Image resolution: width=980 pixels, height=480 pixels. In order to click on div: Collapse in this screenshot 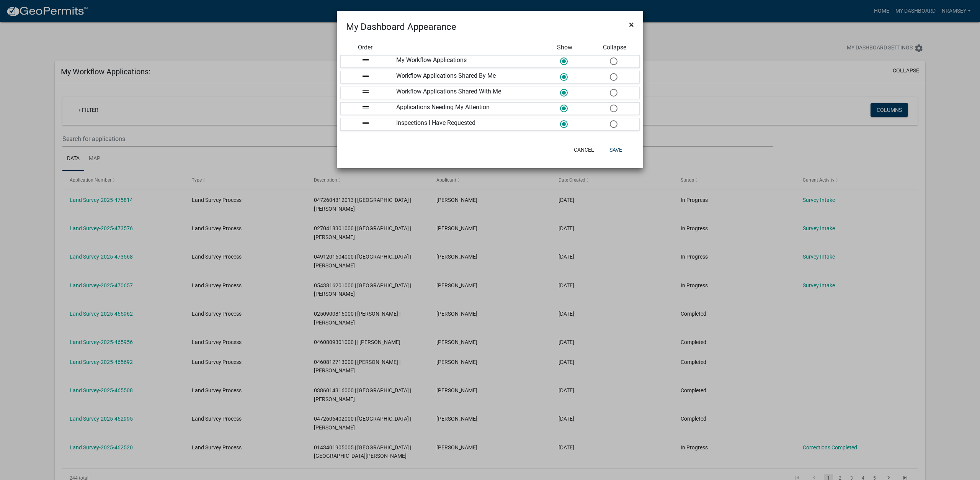, I will do `click(615, 48)`.